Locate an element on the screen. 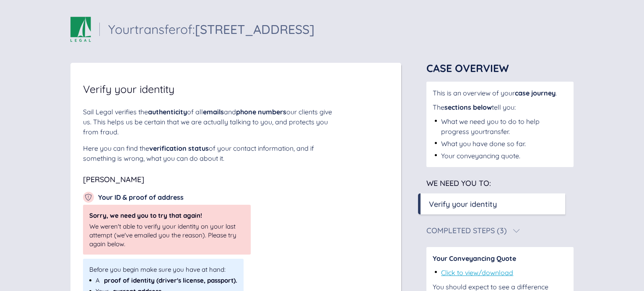 Image resolution: width=644 pixels, height=291 pixels. div: Your conveyancing quote. is located at coordinates (480, 156).